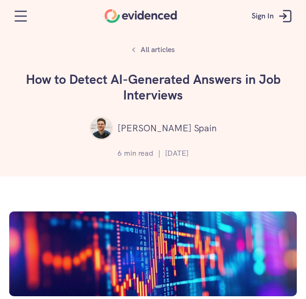 The width and height of the screenshot is (306, 299). Describe the element at coordinates (153, 87) in the screenshot. I see `h1: How to Detect AI-Generated Answers in Job Interviews` at that location.